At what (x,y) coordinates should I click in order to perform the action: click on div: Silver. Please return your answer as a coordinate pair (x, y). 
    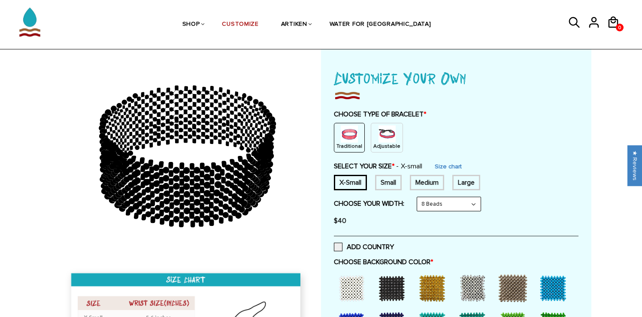
    Looking at the image, I should click on (474, 287).